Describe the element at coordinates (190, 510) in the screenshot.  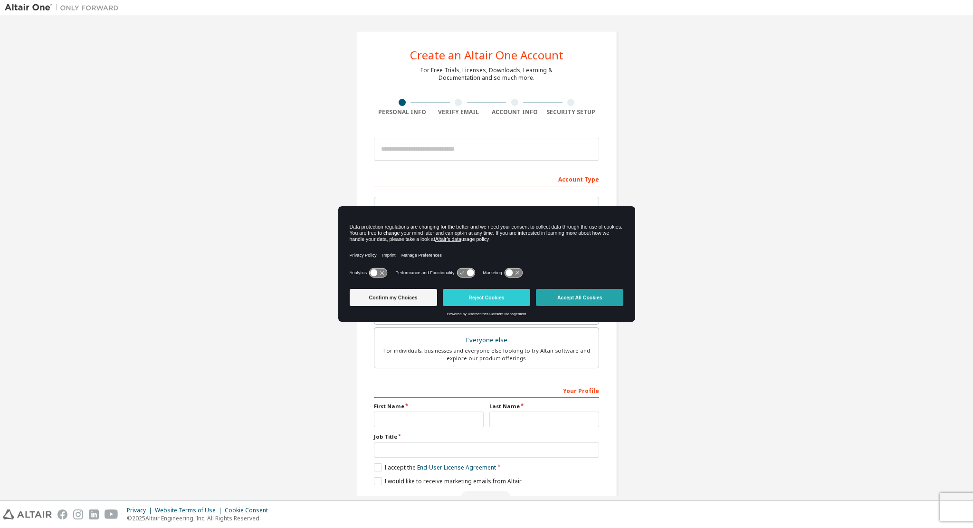
I see `div: Website Terms of Use` at that location.